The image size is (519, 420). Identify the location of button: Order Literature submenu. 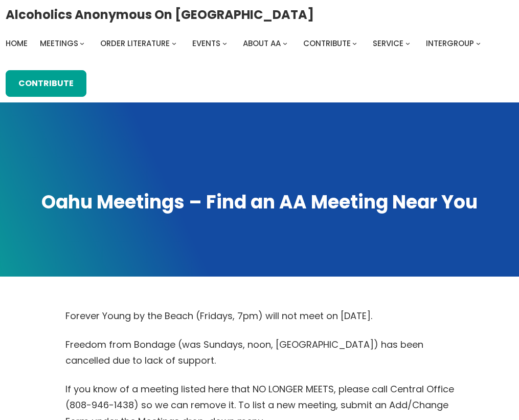
(174, 43).